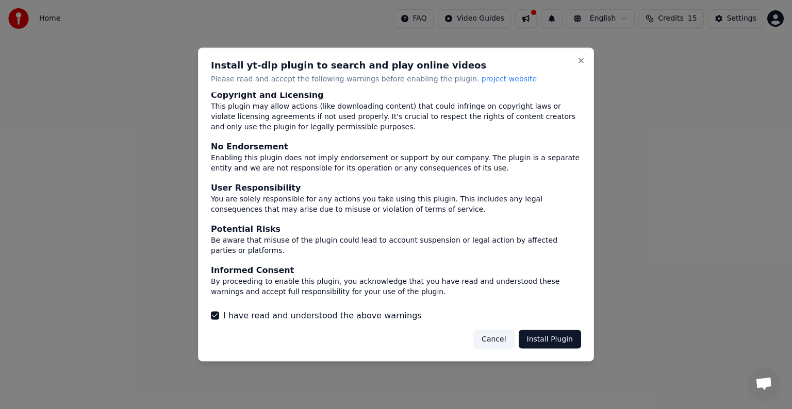 The width and height of the screenshot is (792, 409). I want to click on div: Be aware that misuse of the plugin could lead to account suspension or legal action by affected p..., so click(396, 245).